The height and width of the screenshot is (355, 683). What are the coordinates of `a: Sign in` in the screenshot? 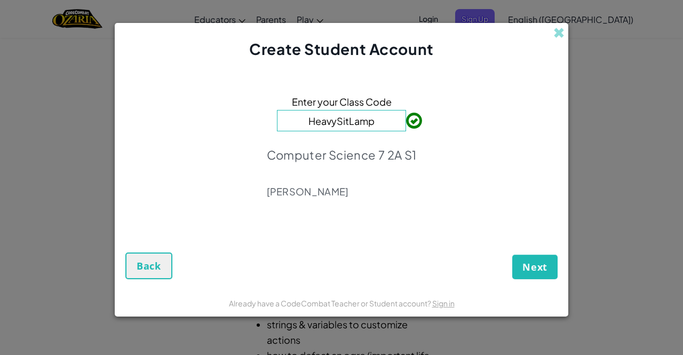 It's located at (443, 303).